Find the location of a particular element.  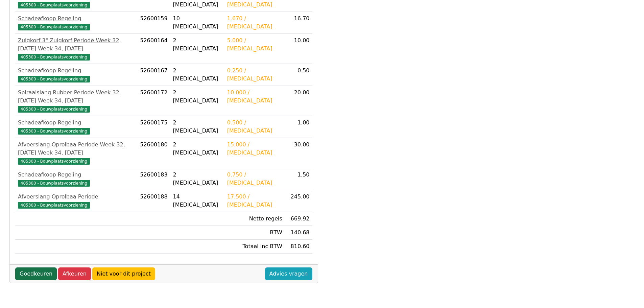

td: Totaal inc BTW is located at coordinates (255, 247).